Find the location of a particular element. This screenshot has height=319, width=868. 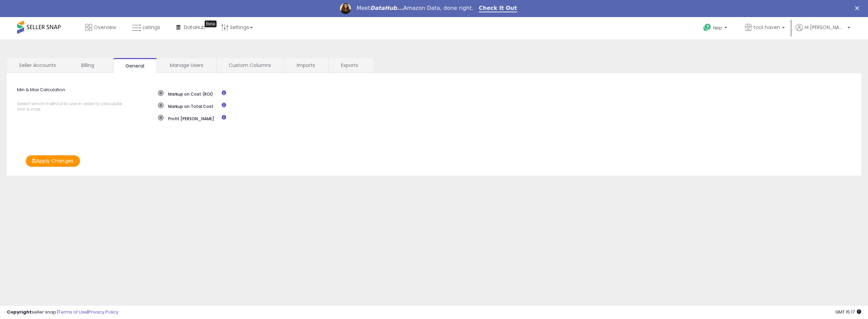

a: Seller Accounts is located at coordinates (37, 65).